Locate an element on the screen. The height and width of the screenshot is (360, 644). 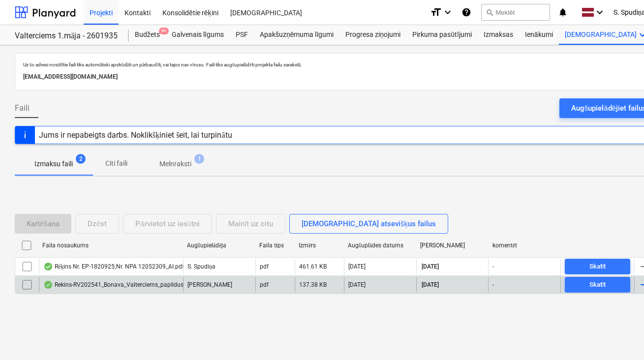
a: Budžets9+ is located at coordinates (147, 35).